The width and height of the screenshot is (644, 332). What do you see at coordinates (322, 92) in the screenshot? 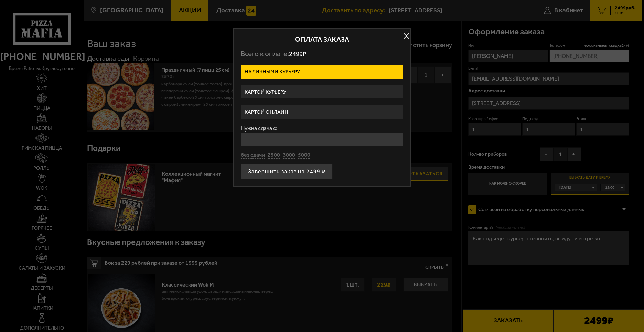
I see `label: Картой курьеру` at bounding box center [322, 92].